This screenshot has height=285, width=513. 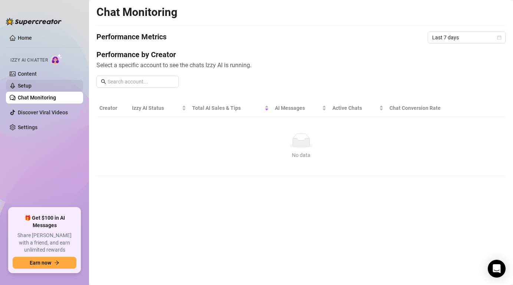 What do you see at coordinates (301, 65) in the screenshot?
I see `span: Select a specific account to see the chats Izzy AI is running.` at bounding box center [301, 65].